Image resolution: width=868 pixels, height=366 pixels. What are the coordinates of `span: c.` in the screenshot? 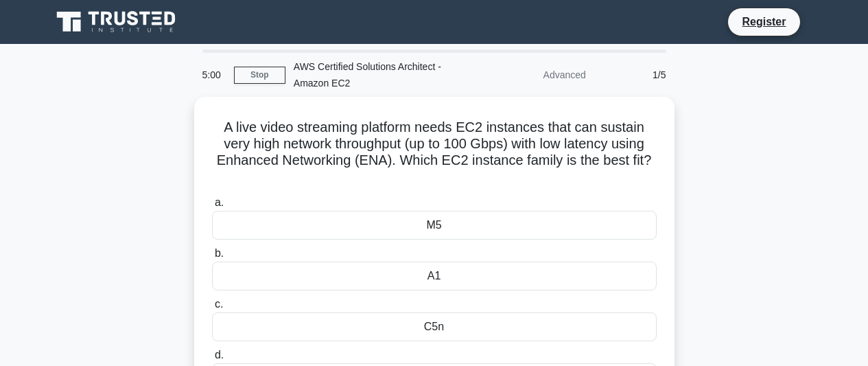 It's located at (219, 303).